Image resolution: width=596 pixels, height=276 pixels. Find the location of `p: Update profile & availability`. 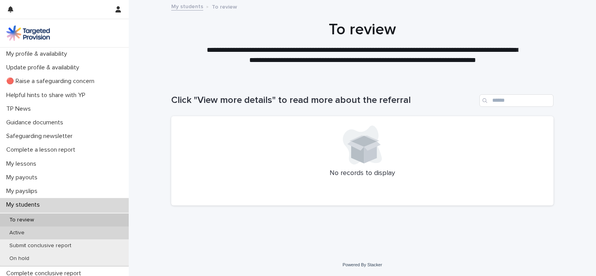

p: Update profile & availability is located at coordinates (44, 67).